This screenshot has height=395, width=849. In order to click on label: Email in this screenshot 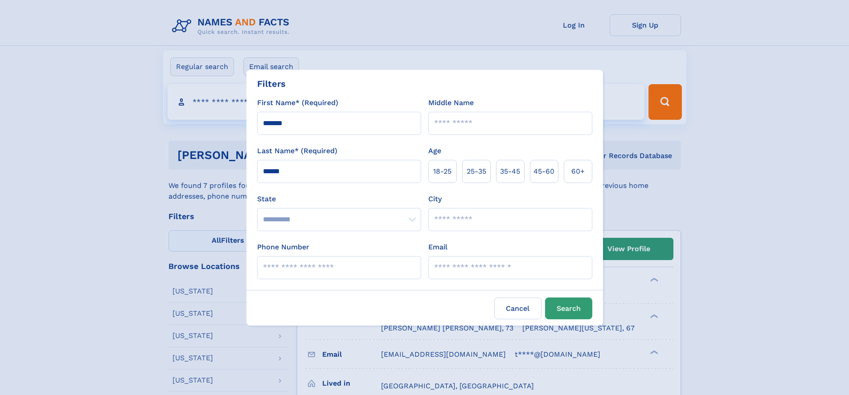, I will do `click(438, 247)`.